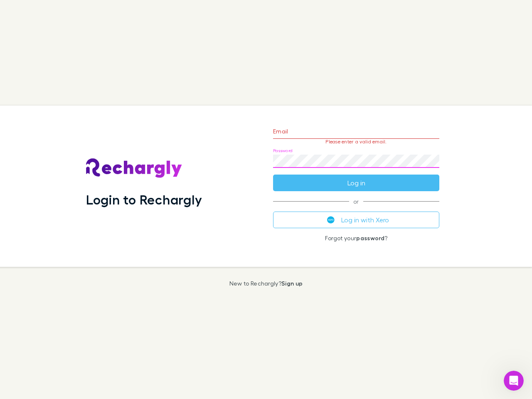 The image size is (532, 399). I want to click on label: Password, so click(283, 151).